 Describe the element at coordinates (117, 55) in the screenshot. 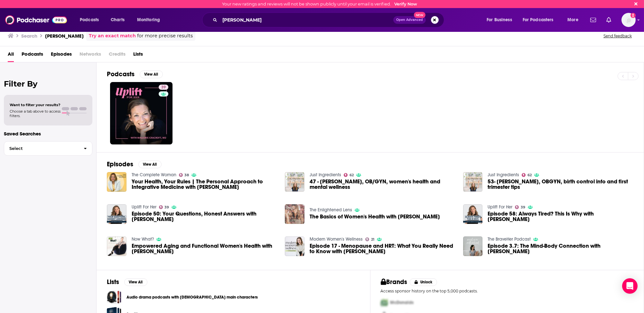

I see `span: Credits` at that location.